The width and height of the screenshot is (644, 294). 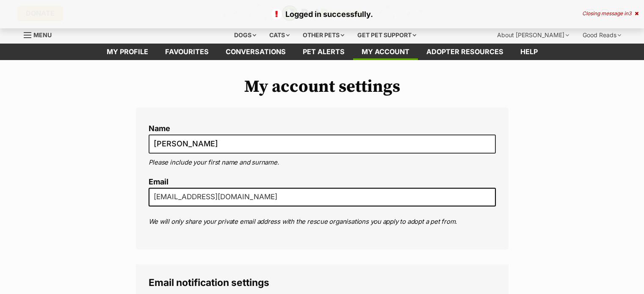 What do you see at coordinates (279, 35) in the screenshot?
I see `div: Cats` at bounding box center [279, 35].